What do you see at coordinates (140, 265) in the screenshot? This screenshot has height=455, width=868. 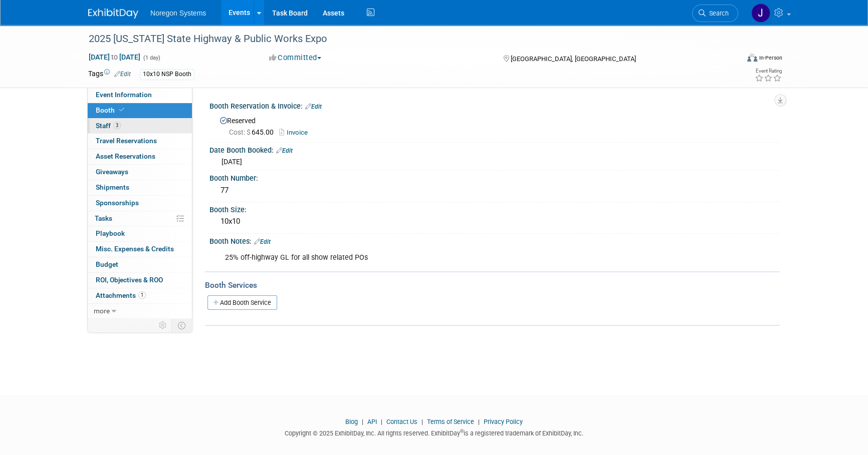 I see `a: Budget` at bounding box center [140, 265].